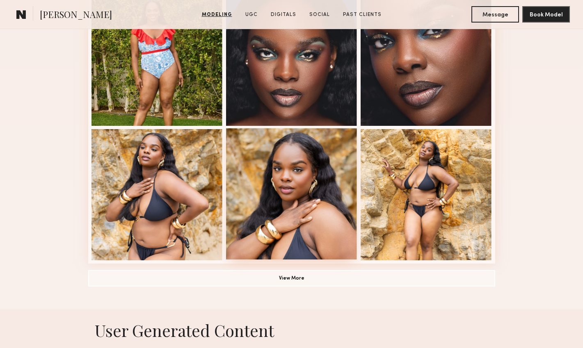 This screenshot has height=348, width=583. What do you see at coordinates (546, 14) in the screenshot?
I see `button: Book Model` at bounding box center [546, 14].